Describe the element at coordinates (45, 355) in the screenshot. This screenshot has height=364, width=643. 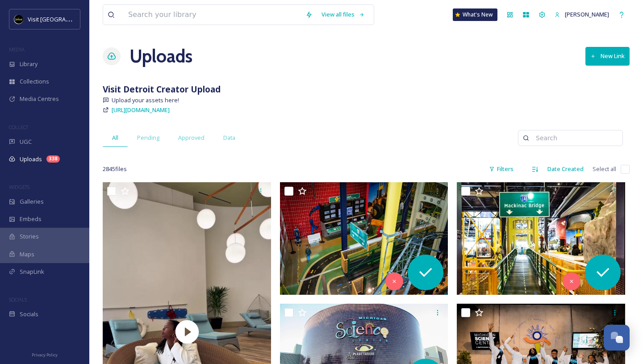
I see `span: Privacy Policy` at that location.